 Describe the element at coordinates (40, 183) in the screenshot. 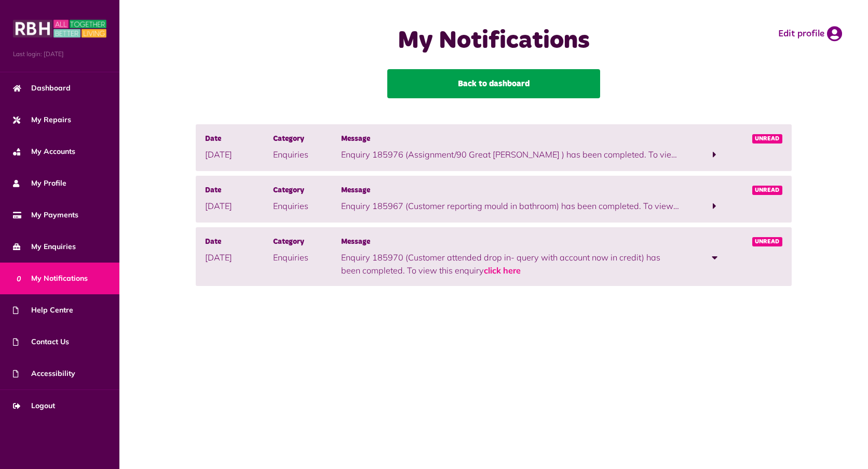

I see `span: My Profile` at that location.